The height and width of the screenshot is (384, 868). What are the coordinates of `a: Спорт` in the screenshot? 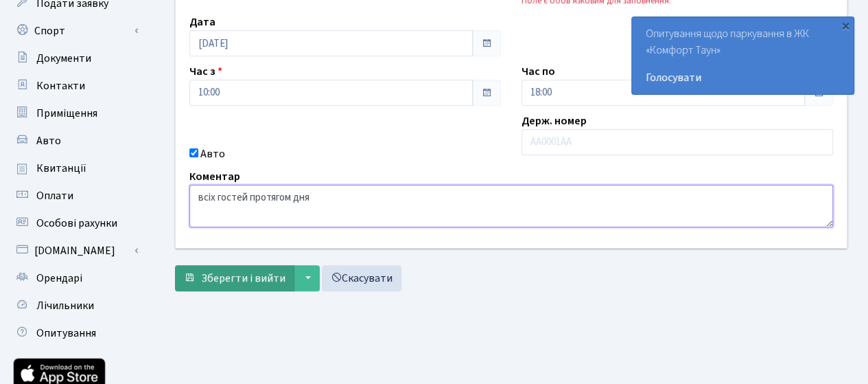 It's located at (76, 31).